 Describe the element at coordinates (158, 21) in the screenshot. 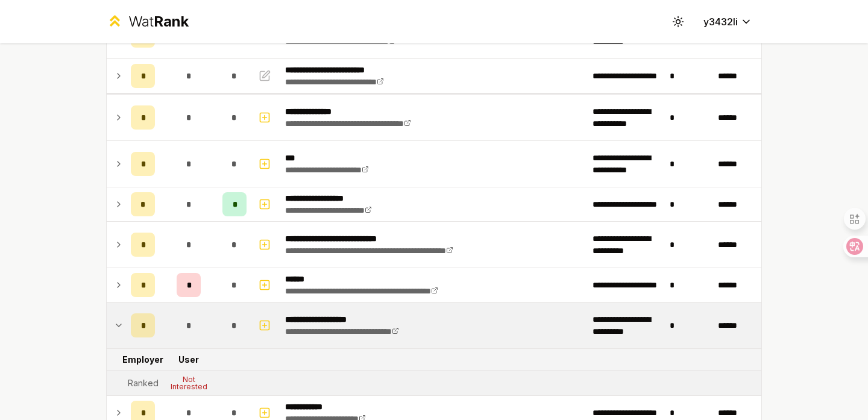

I see `div: Wat` at that location.